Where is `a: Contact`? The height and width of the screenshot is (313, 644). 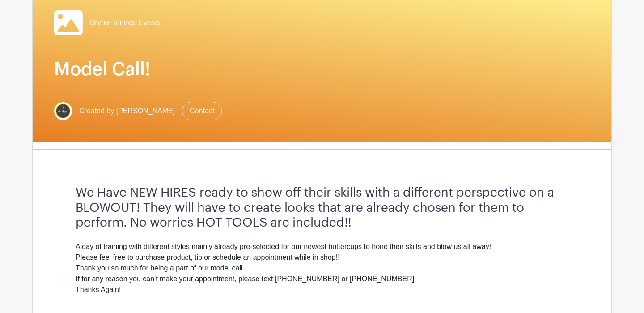 a: Contact is located at coordinates (202, 111).